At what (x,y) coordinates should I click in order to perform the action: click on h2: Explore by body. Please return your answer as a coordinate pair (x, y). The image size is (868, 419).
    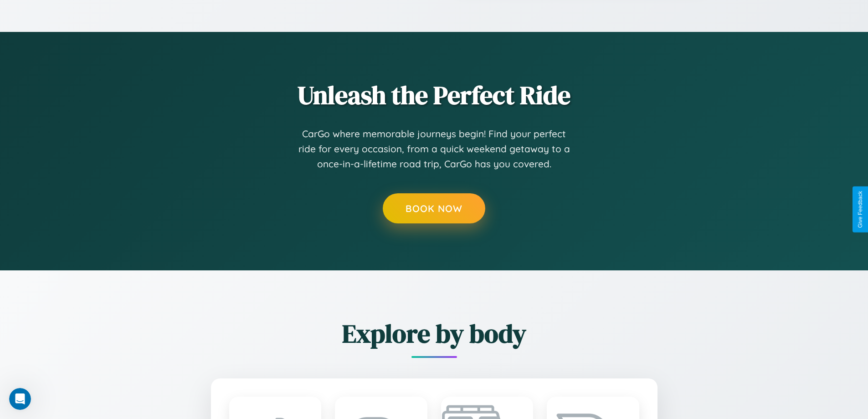
    Looking at the image, I should click on (434, 333).